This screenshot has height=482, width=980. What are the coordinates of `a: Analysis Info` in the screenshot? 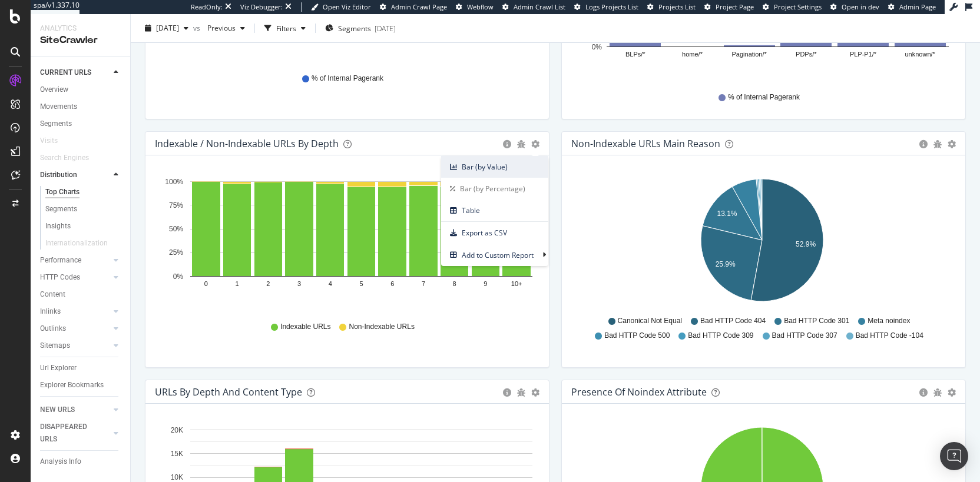 It's located at (81, 462).